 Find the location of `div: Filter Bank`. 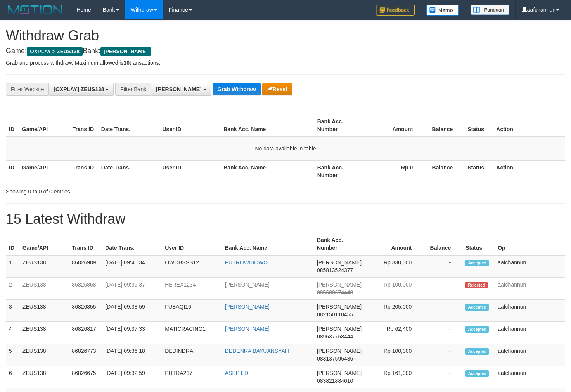

div: Filter Bank is located at coordinates (133, 89).